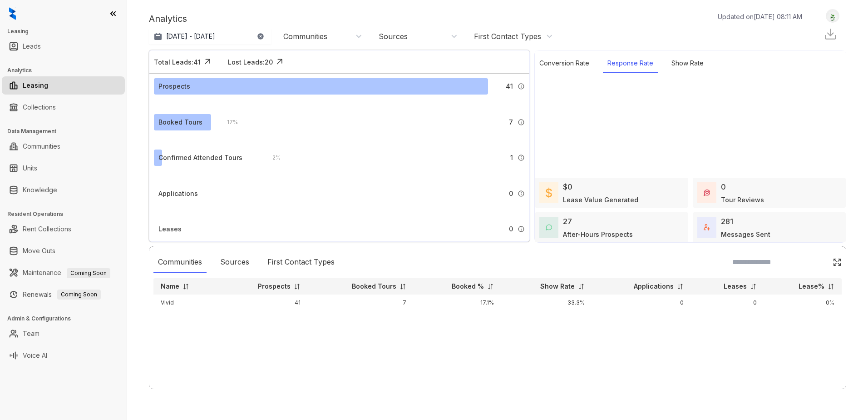  Describe the element at coordinates (833, 16) in the screenshot. I see `img: UserAvatar` at that location.